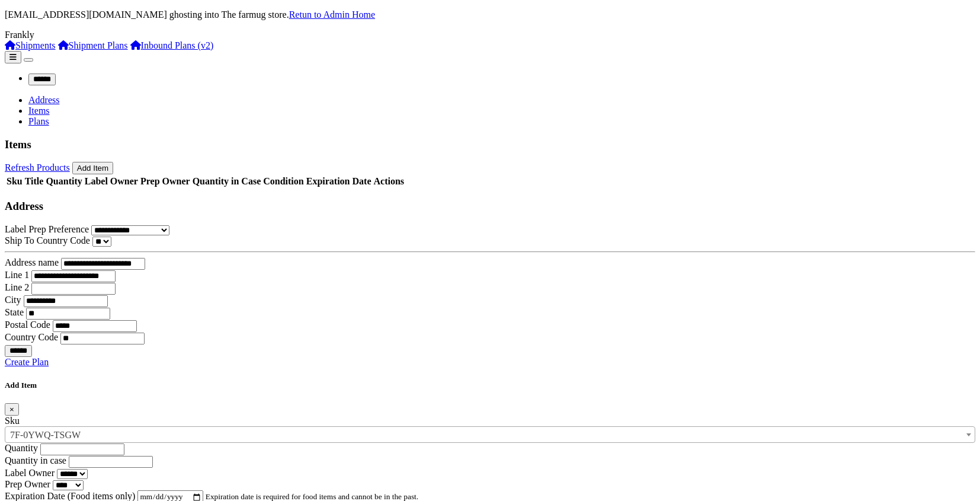 The image size is (980, 501). I want to click on label: Sku, so click(11, 420).